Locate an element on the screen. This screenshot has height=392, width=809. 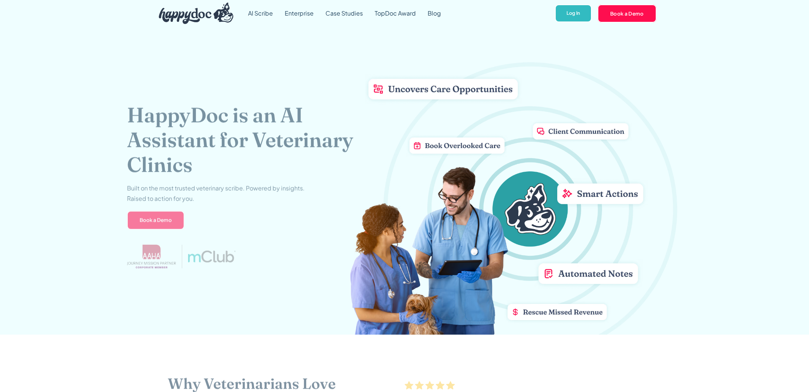
a: Log In is located at coordinates (573, 13).